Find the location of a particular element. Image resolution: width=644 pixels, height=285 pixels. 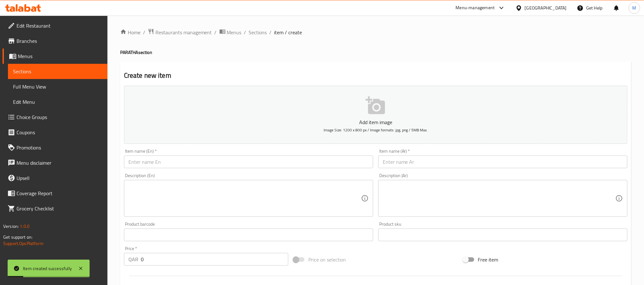

a: Support.OpsPlatform is located at coordinates (23, 244).